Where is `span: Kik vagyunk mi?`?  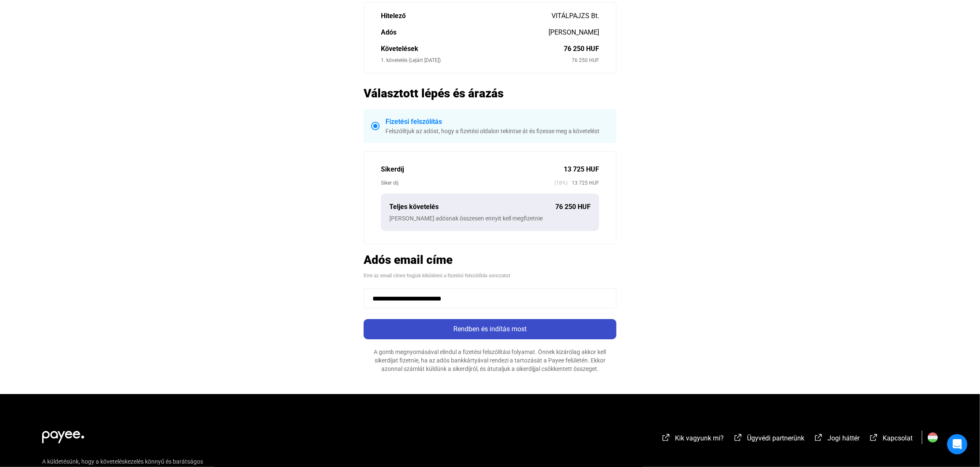
span: Kik vagyunk mi? is located at coordinates (699, 437).